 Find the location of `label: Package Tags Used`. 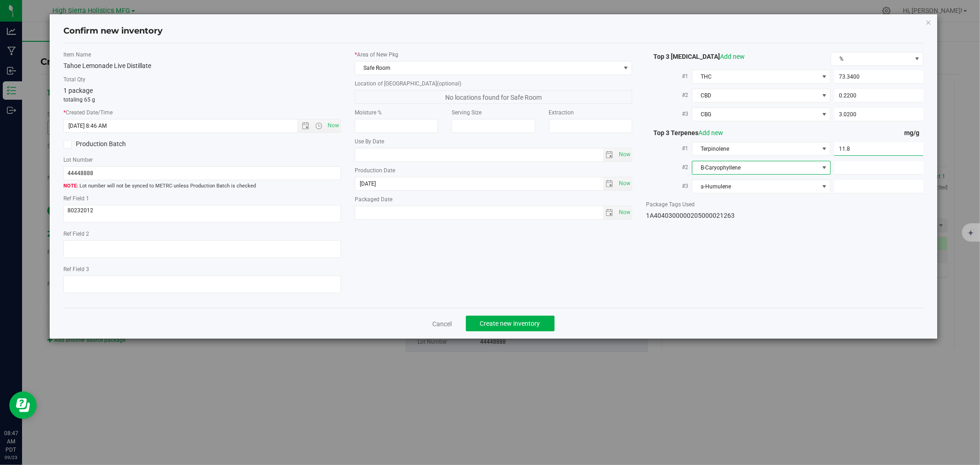

label: Package Tags Used is located at coordinates (785, 204).